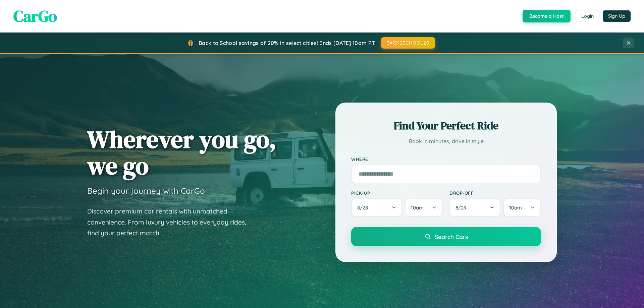 The width and height of the screenshot is (644, 308). What do you see at coordinates (182, 153) in the screenshot?
I see `h1: Wherever you go, we go` at bounding box center [182, 153].